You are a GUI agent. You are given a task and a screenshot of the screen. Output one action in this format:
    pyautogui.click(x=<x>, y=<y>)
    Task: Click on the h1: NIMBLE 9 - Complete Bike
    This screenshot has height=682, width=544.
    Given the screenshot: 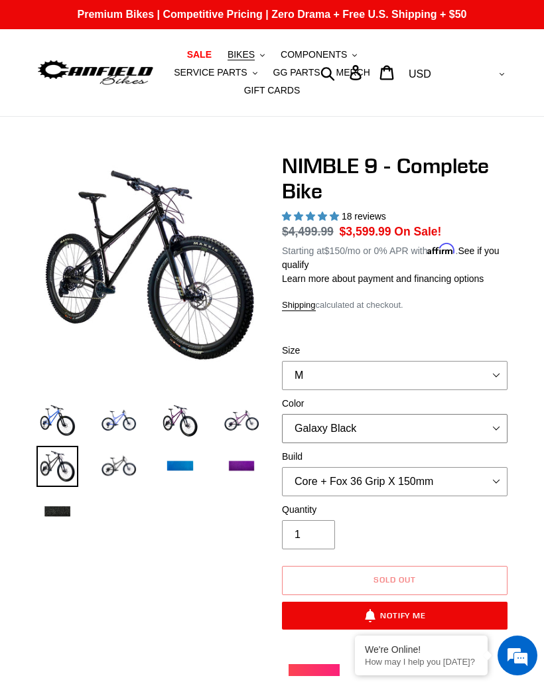 What is the action you would take?
    pyautogui.click(x=395, y=179)
    